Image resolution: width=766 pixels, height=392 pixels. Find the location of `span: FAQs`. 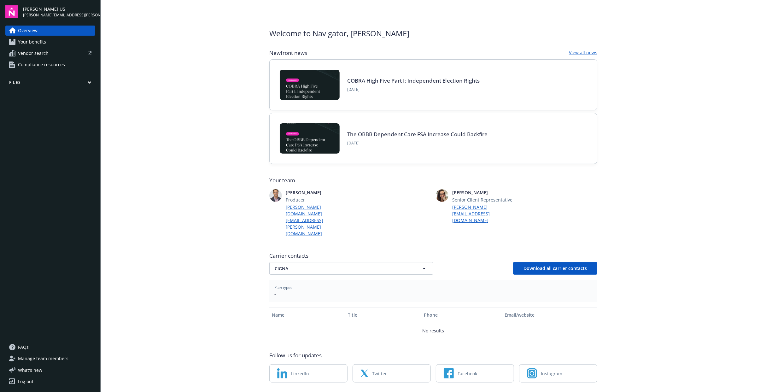

span: FAQs is located at coordinates (23, 347).